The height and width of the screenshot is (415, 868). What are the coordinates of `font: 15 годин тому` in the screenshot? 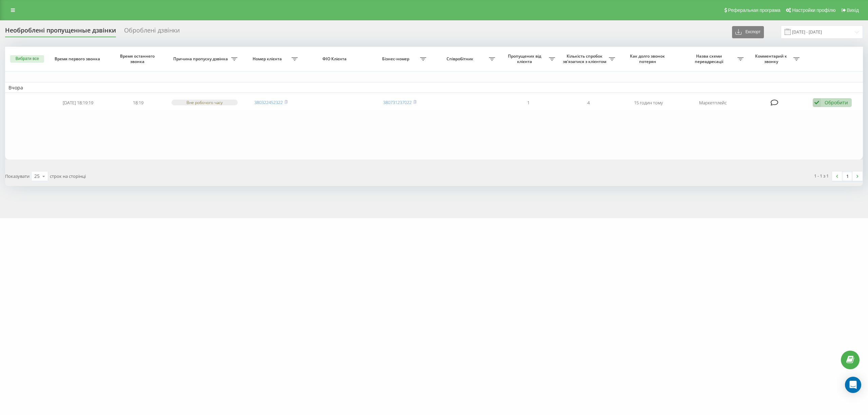 It's located at (648, 103).